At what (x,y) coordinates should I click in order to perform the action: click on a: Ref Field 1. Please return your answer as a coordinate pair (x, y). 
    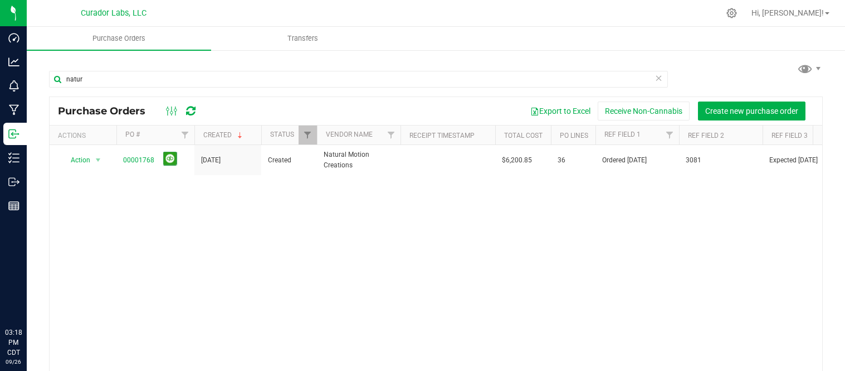
    Looking at the image, I should click on (622, 134).